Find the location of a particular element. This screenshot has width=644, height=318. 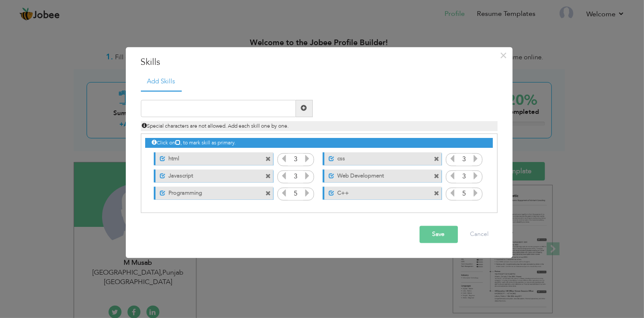

label: Javascript is located at coordinates (208, 175).